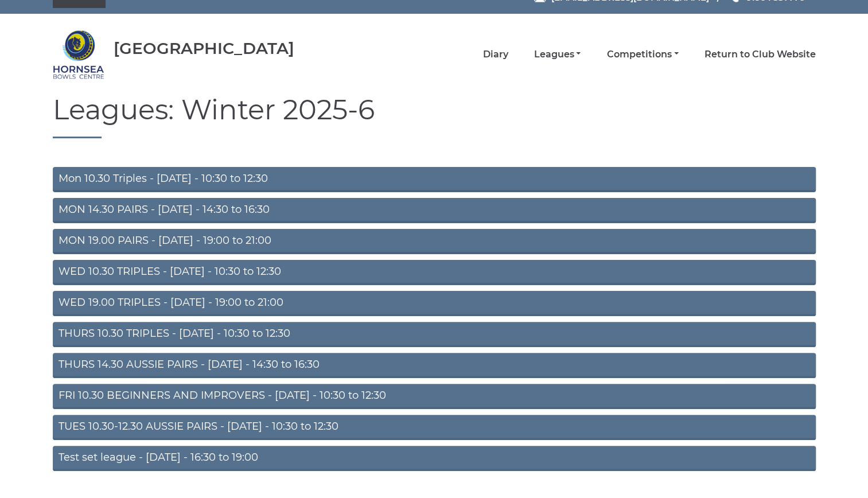 Image resolution: width=868 pixels, height=498 pixels. Describe the element at coordinates (760, 55) in the screenshot. I see `a: Return to Club Website` at that location.